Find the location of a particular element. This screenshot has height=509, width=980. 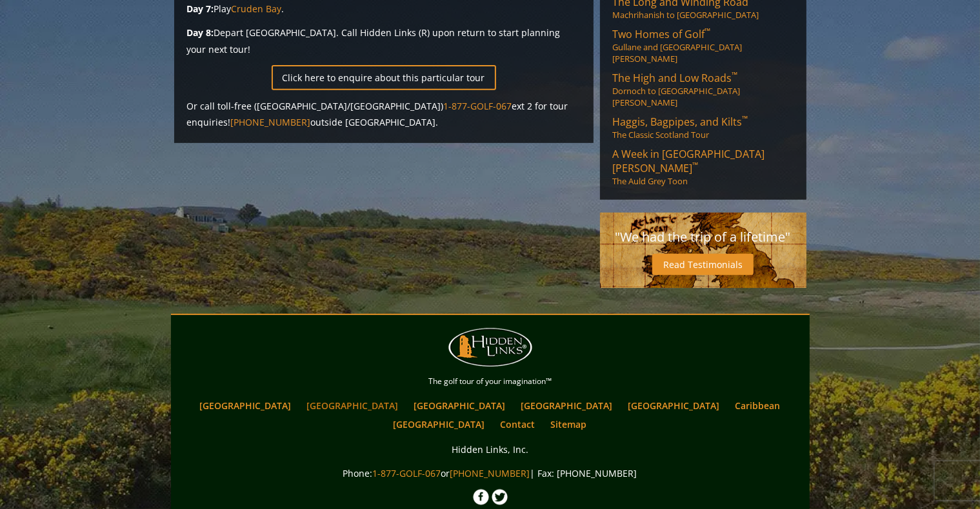

p: "We had the trip of a lifetime" is located at coordinates (703, 237).